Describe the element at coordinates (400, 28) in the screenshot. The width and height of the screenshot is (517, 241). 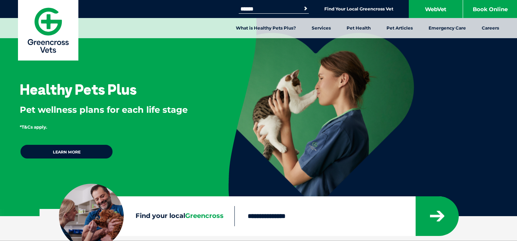
I see `a: Pet Articles` at that location.